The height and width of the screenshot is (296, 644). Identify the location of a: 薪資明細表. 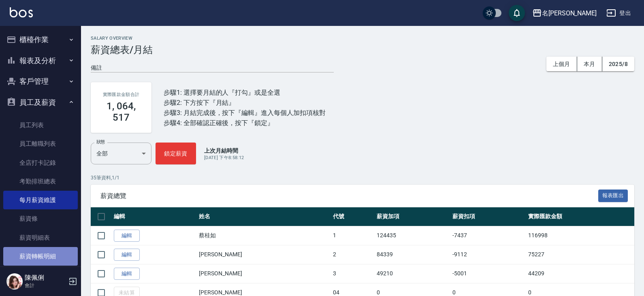
(41, 238).